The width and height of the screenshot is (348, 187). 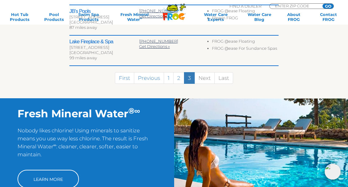 What do you see at coordinates (329, 17) in the screenshot?
I see `a: ContactFROG` at bounding box center [329, 17].